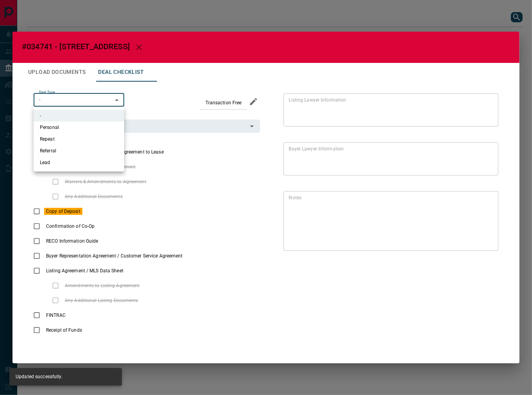 This screenshot has height=395, width=532. Describe the element at coordinates (79, 163) in the screenshot. I see `li: Lead` at that location.